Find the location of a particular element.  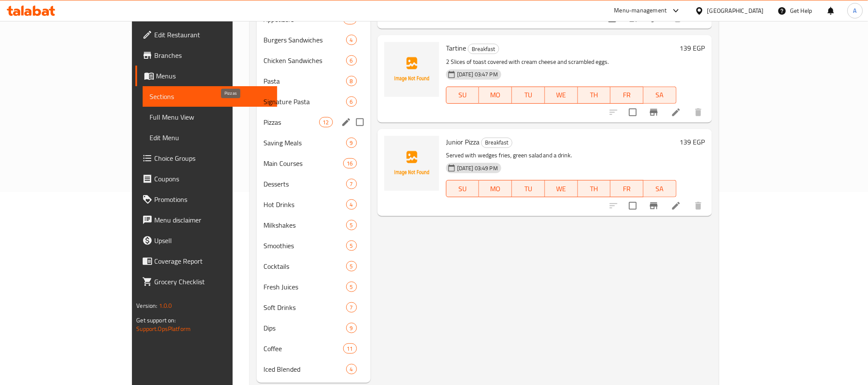

div: Soft Drinks7 is located at coordinates (314, 307).